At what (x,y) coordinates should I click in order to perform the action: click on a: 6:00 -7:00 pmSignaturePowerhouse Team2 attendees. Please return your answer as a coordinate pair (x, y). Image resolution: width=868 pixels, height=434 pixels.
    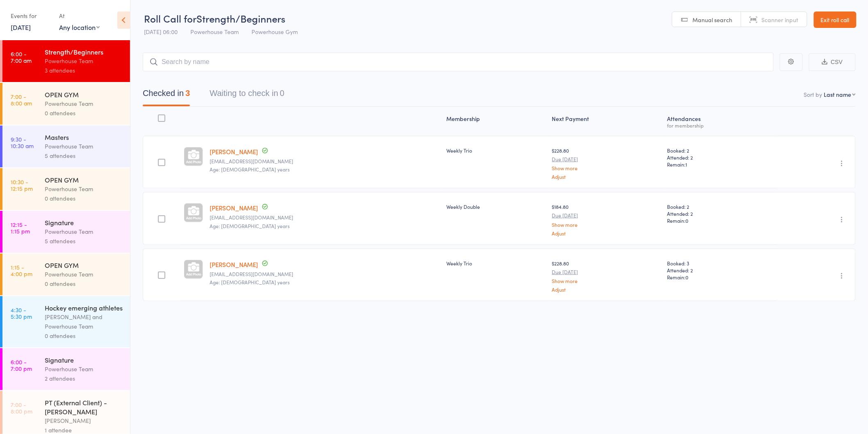
    Looking at the image, I should click on (66, 369).